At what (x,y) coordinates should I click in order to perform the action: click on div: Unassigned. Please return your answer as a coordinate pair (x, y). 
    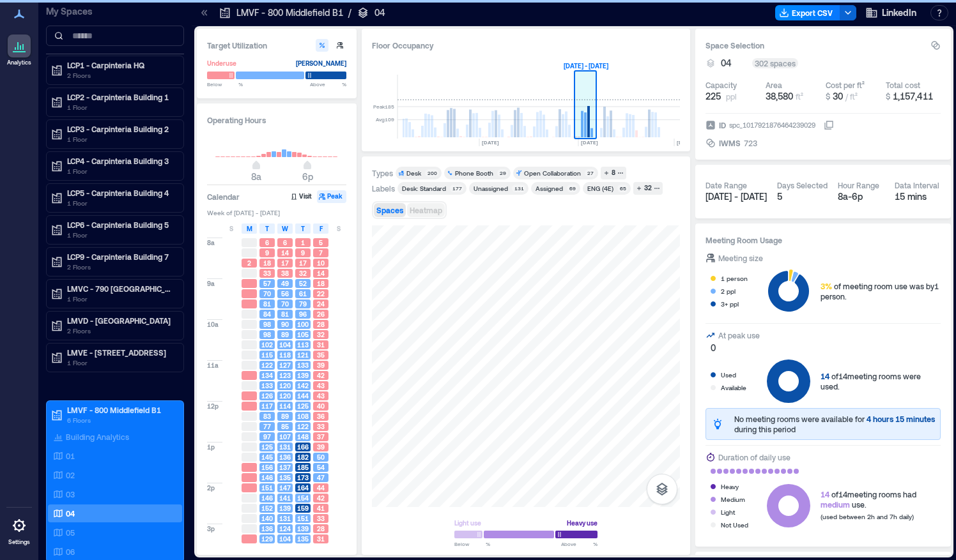
    Looking at the image, I should click on (491, 188).